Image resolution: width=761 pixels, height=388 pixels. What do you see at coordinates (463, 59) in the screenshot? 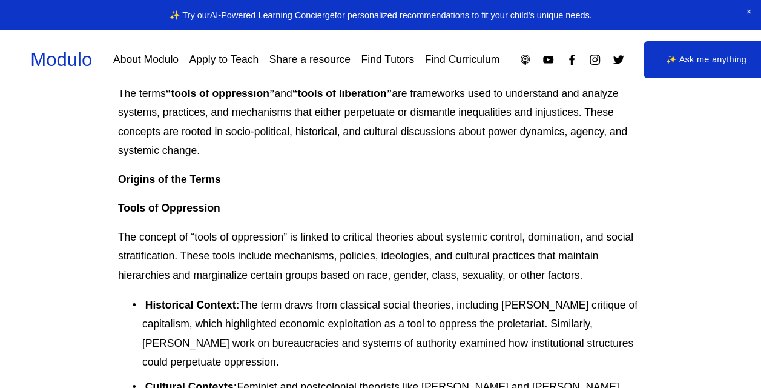
I see `a: Find Curriculum` at bounding box center [463, 59].